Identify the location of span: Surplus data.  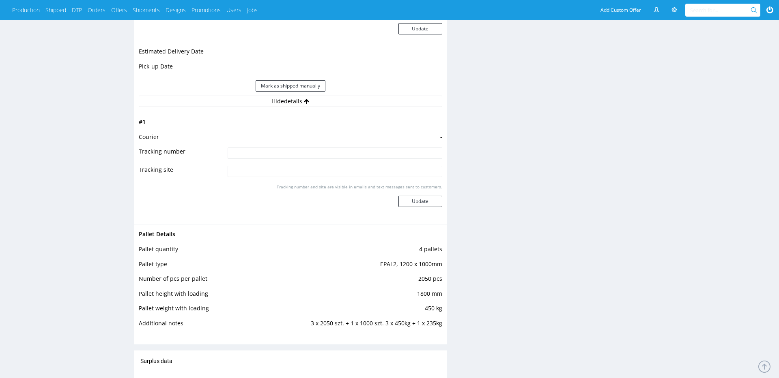
(156, 361).